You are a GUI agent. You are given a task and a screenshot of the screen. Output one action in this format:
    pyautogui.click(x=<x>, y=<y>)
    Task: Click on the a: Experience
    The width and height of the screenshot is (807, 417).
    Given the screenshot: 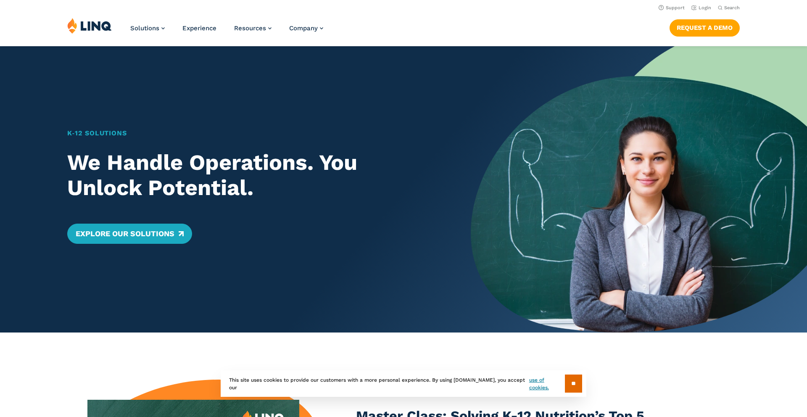 What is the action you would take?
    pyautogui.click(x=199, y=28)
    